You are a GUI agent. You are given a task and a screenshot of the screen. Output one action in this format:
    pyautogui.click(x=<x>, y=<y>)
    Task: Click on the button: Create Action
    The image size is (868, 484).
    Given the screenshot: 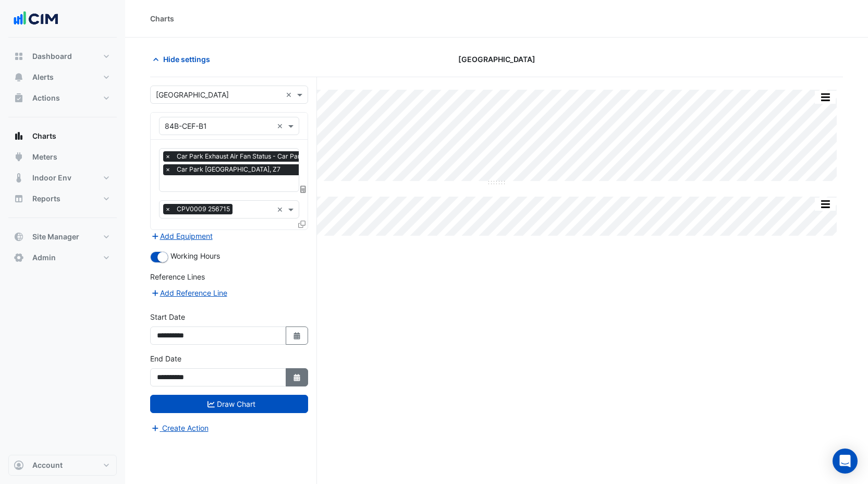 What is the action you would take?
    pyautogui.click(x=179, y=428)
    